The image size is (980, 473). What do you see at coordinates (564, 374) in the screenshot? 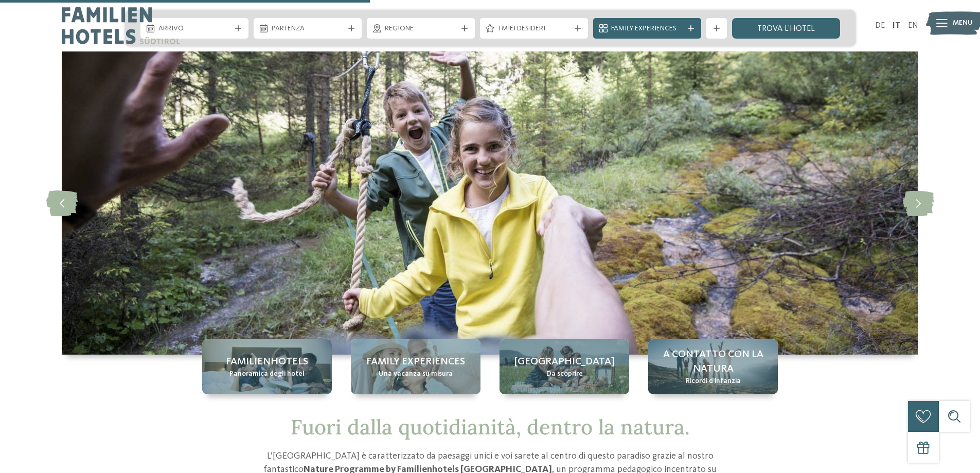
I see `span: Da scoprire` at bounding box center [564, 374].